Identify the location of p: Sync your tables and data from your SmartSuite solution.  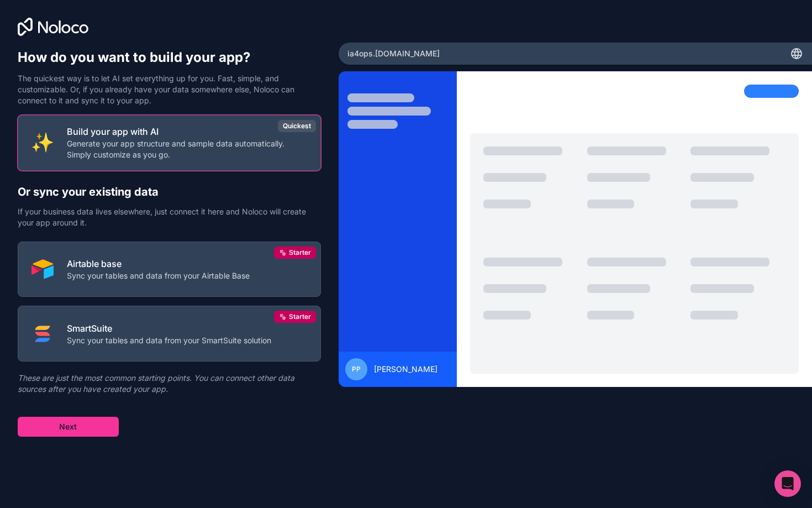
(169, 341).